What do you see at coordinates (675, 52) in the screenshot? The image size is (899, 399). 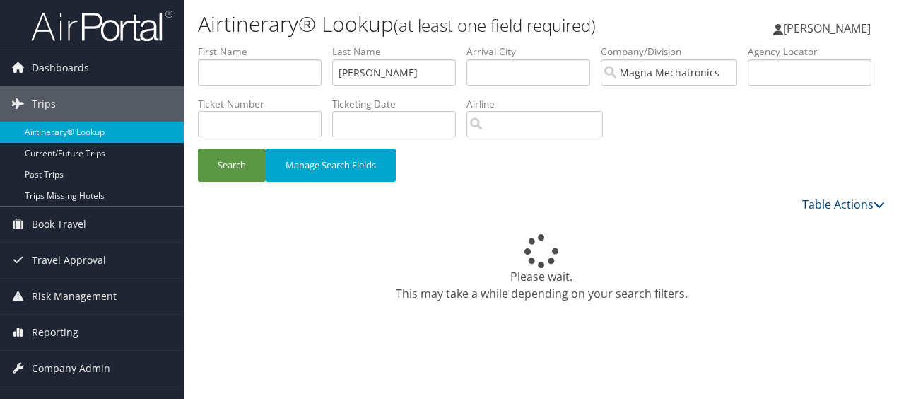 I see `label: Company/Division` at bounding box center [675, 52].